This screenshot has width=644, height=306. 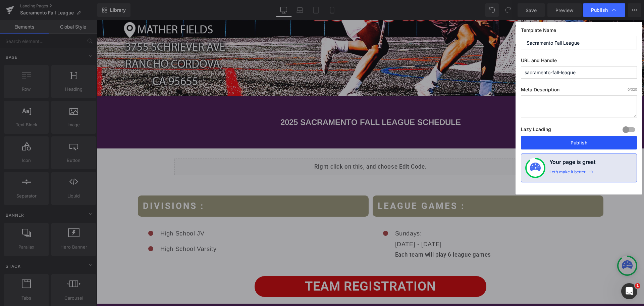 I want to click on span: 1, so click(x=638, y=286).